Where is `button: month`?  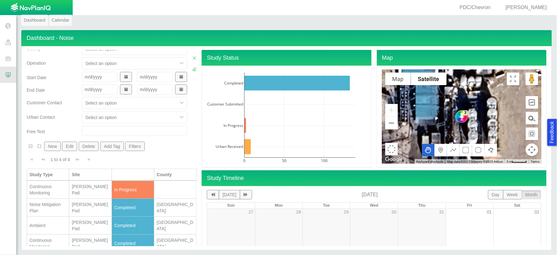 button: month is located at coordinates (531, 194).